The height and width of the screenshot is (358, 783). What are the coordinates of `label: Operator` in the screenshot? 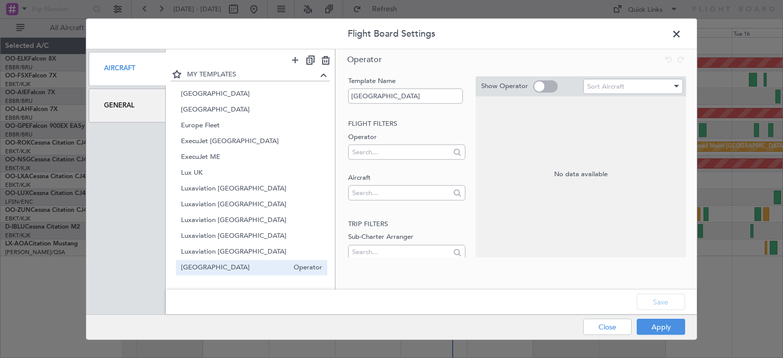 It's located at (406, 137).